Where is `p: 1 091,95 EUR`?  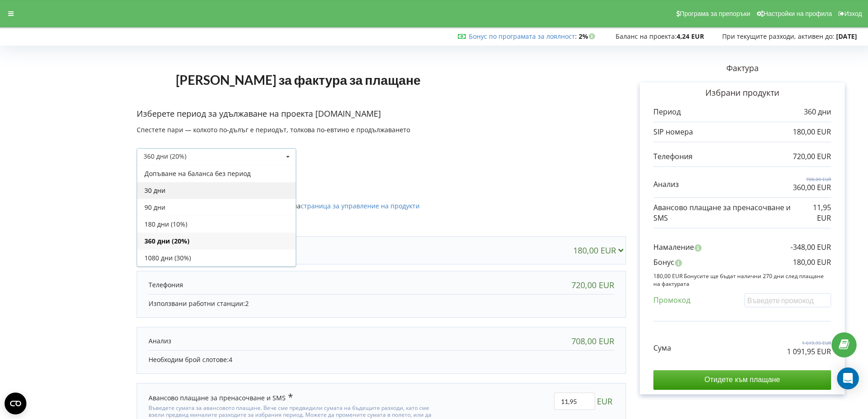
p: 1 091,95 EUR is located at coordinates (809, 352).